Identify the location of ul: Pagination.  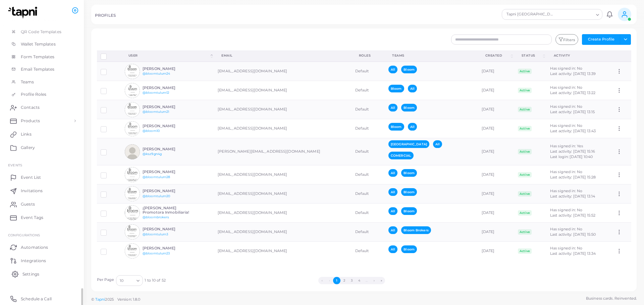
(352, 281).